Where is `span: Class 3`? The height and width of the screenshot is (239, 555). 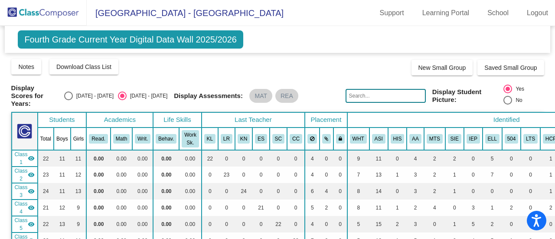
span: Class 3 is located at coordinates (21, 191).